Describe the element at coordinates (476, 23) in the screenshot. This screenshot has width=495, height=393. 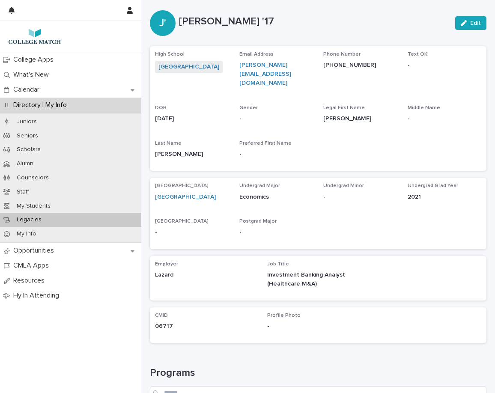
I see `span: Edit` at that location.